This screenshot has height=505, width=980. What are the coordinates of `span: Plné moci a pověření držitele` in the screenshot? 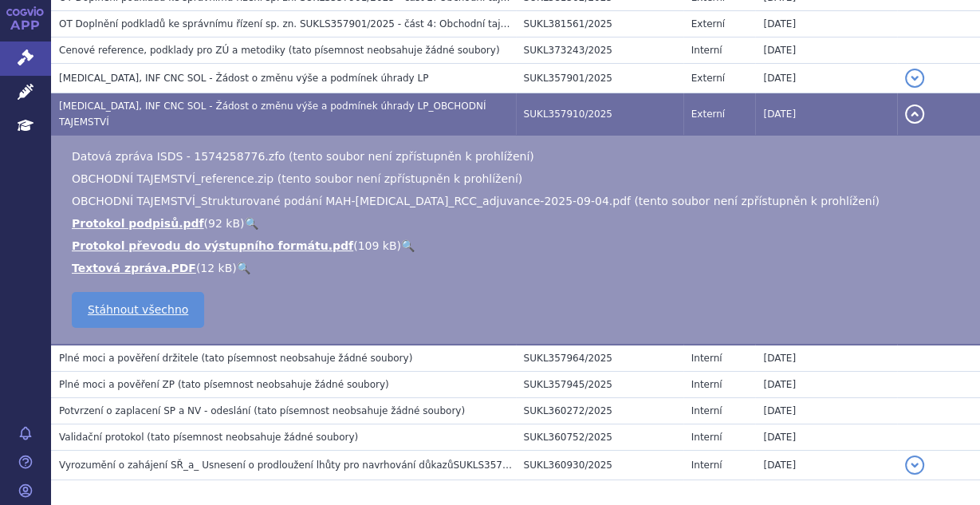 It's located at (128, 358).